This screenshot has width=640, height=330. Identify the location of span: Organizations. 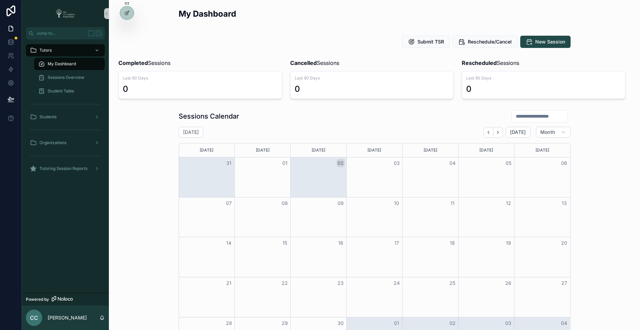
(53, 143).